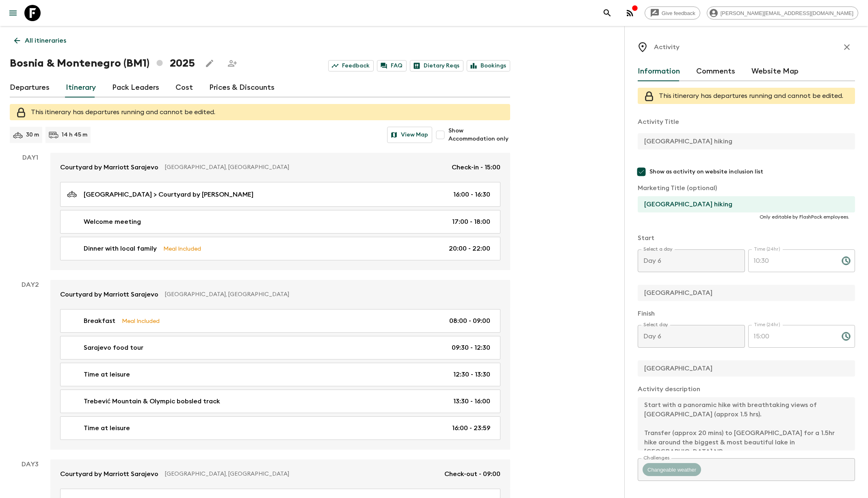 This screenshot has width=868, height=498. I want to click on a: Dietary Reqs, so click(437, 66).